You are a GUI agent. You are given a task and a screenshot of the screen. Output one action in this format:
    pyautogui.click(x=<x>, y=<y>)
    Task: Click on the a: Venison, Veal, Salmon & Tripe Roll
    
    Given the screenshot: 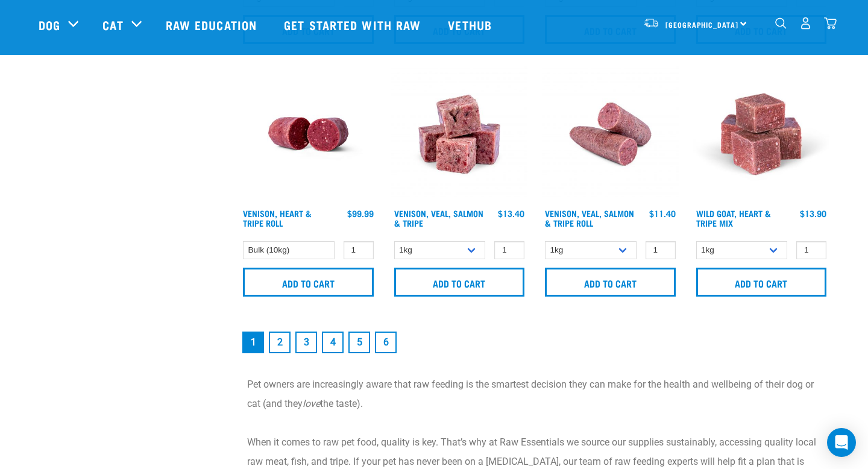 What is the action you would take?
    pyautogui.click(x=589, y=218)
    